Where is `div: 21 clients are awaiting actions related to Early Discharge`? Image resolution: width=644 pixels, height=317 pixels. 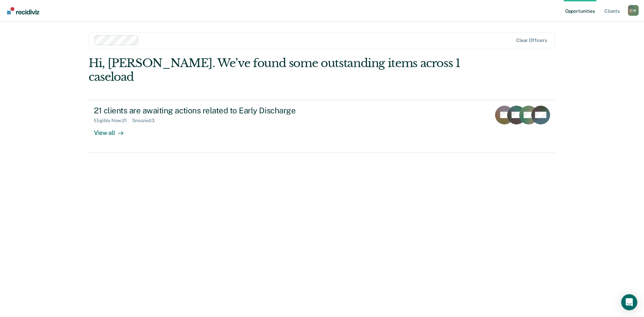
div: 21 clients are awaiting actions related to Early Discharge is located at coordinates (212, 110).